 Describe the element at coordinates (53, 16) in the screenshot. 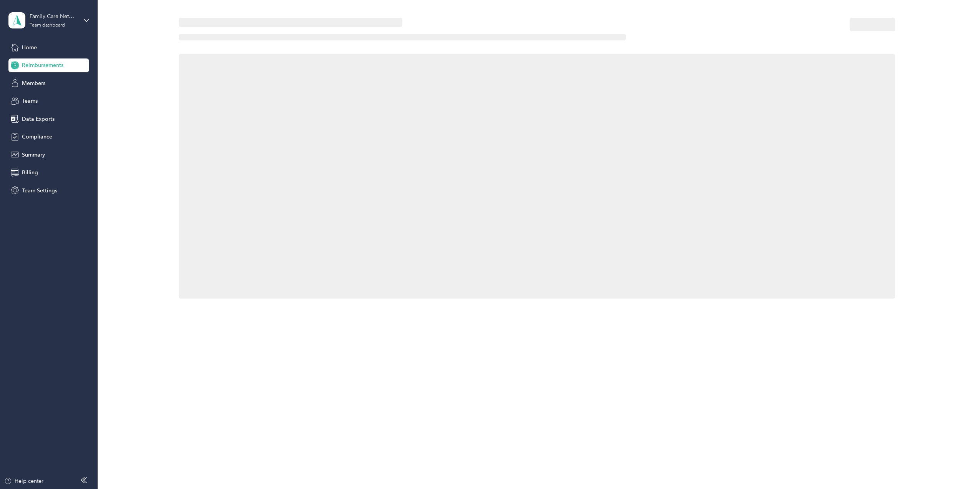

I see `div: Family Care Network` at that location.